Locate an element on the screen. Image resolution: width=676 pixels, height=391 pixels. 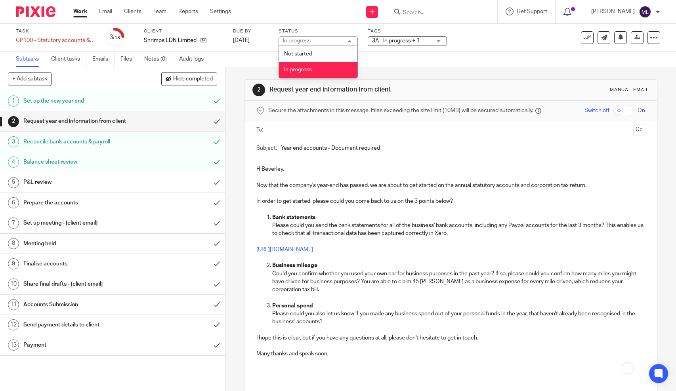
h1: Finalise accounts is located at coordinates (82, 264).